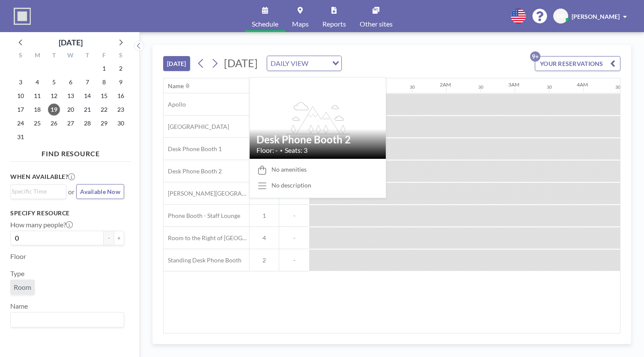 The height and width of the screenshot is (357, 644). What do you see at coordinates (37, 96) in the screenshot?
I see `span: Monday, August 11, 2025` at bounding box center [37, 96].